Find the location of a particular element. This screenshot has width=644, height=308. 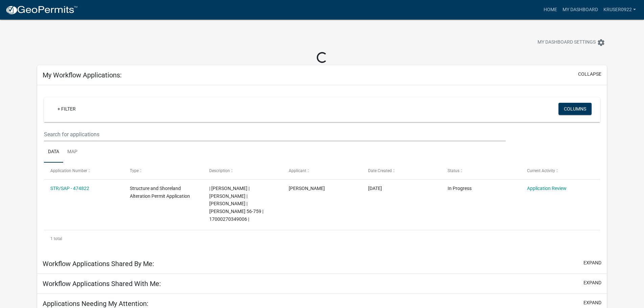

h5: My Workflow Applications: is located at coordinates (82, 75).